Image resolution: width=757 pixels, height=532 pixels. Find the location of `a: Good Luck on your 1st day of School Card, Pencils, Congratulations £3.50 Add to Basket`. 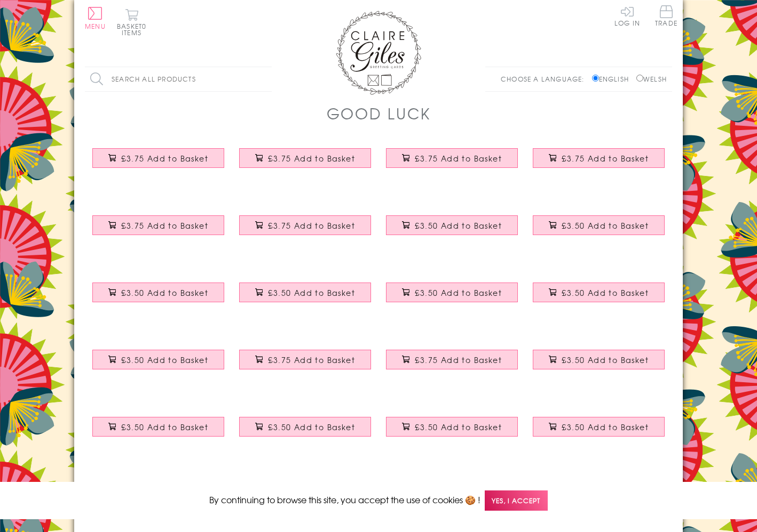

a: Good Luck on your 1st day of School Card, Pencils, Congratulations £3.50 Add to Basket is located at coordinates (158, 298).